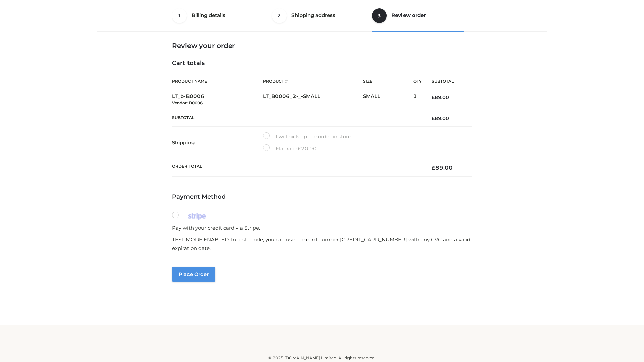 The image size is (644, 362). What do you see at coordinates (322, 63) in the screenshot?
I see `h4: Cart totals` at bounding box center [322, 63].